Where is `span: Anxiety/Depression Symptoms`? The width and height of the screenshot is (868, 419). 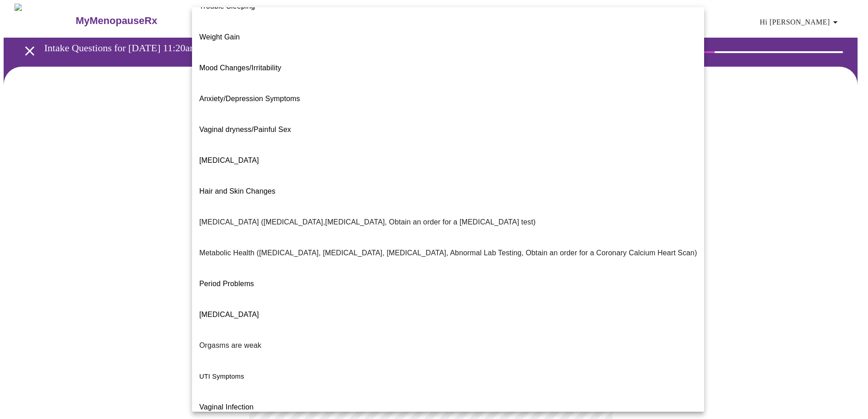
span: Anxiety/Depression Symptoms is located at coordinates (249, 99).